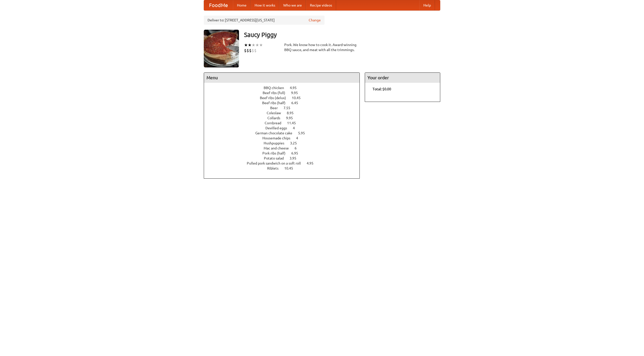  Describe the element at coordinates (276, 123) in the screenshot. I see `span: Cornbread` at that location.